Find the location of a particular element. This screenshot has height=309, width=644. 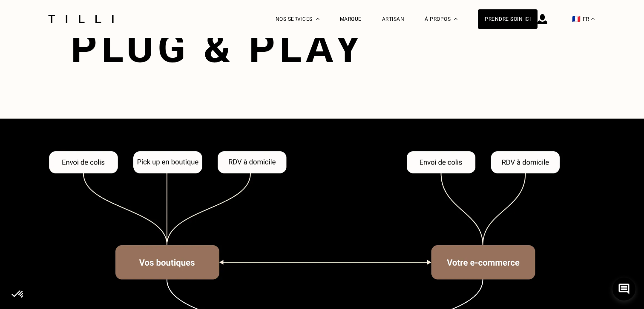

img: menu déroulant is located at coordinates (593, 18).